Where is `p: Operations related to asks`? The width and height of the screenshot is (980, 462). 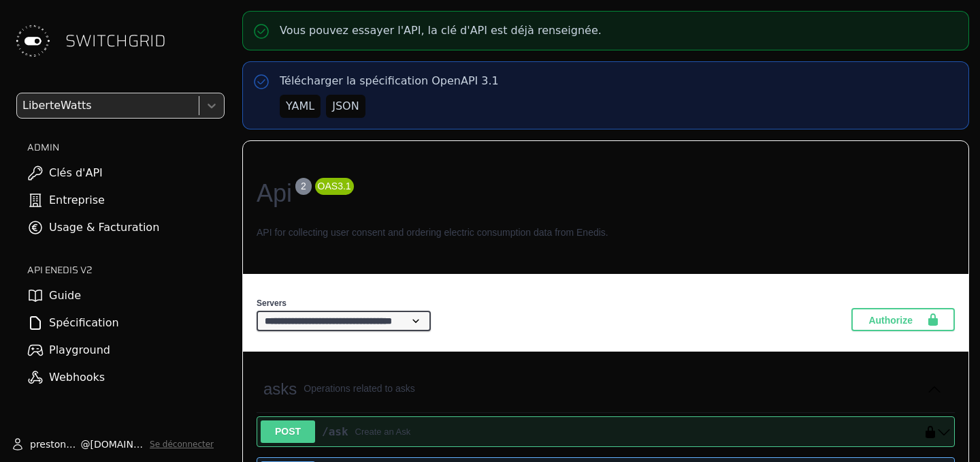
p: Operations related to asks is located at coordinates (612, 389).